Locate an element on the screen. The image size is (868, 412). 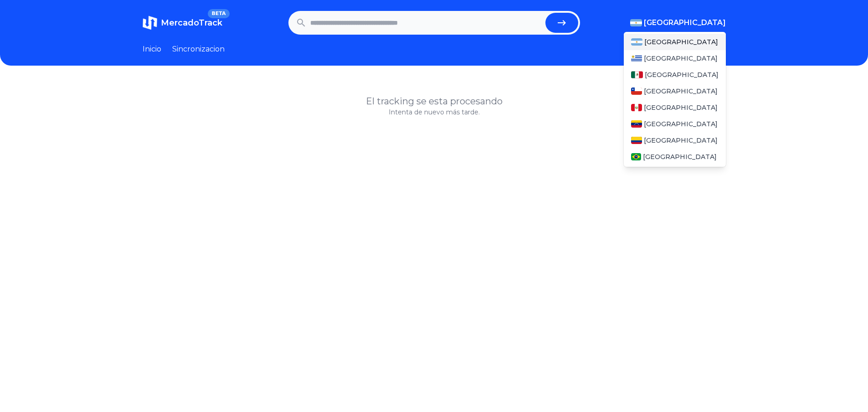
img: Uruguay is located at coordinates (636, 59).